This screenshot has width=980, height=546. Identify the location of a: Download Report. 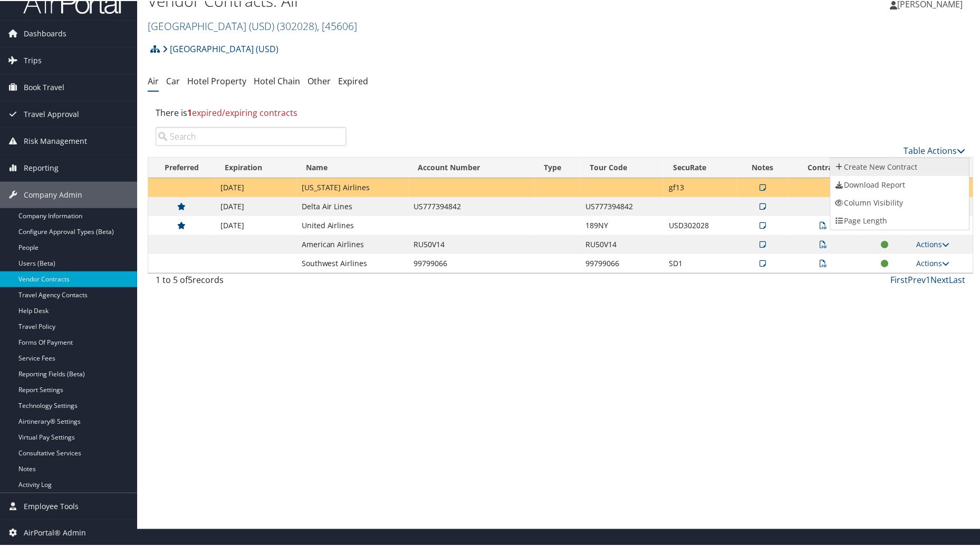
(899, 184).